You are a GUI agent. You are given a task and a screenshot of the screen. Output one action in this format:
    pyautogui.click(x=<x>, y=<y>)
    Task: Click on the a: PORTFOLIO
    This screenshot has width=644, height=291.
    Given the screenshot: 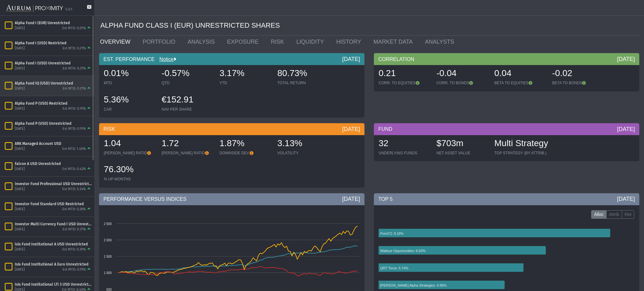 What is the action you would take?
    pyautogui.click(x=160, y=42)
    